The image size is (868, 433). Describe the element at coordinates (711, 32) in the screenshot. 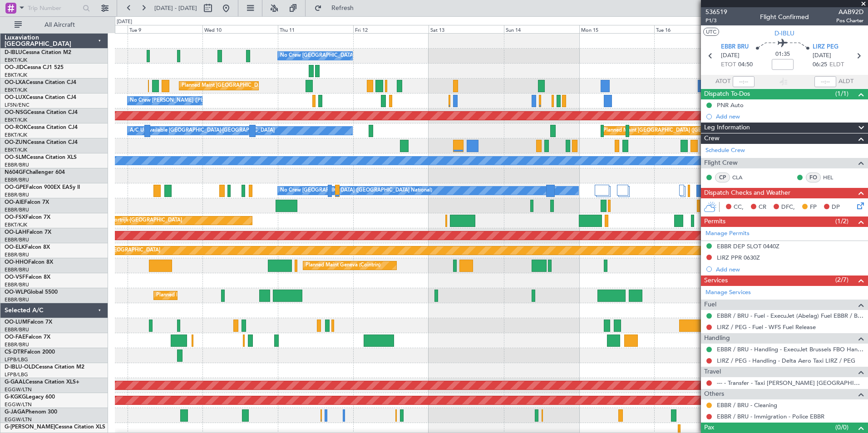

I see `button: UTC` at that location.